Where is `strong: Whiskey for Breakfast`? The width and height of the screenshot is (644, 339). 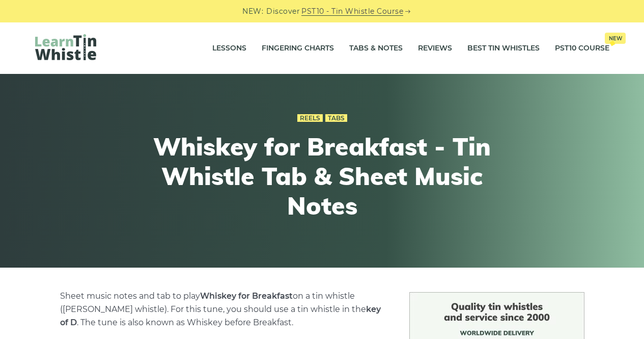 strong: Whiskey for Breakfast is located at coordinates (247, 295).